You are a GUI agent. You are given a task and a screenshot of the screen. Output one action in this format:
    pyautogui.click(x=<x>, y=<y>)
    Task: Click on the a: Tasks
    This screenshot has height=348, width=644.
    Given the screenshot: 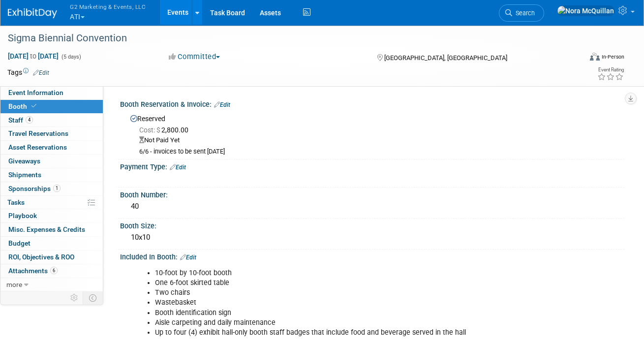 What is the action you would take?
    pyautogui.click(x=52, y=202)
    